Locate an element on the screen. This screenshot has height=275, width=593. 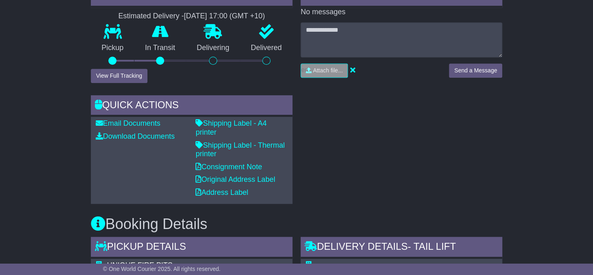
h3: Booking Details is located at coordinates (296, 224).